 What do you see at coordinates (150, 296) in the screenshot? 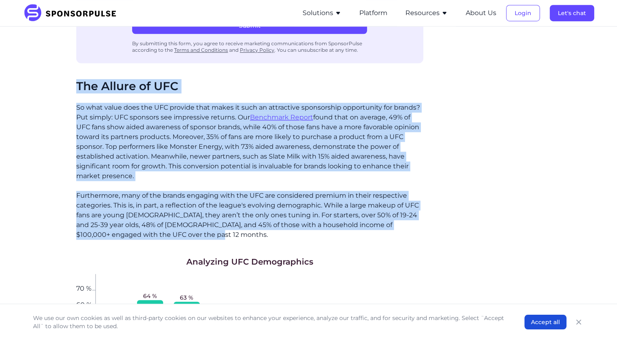
I see `span: 64 %` at bounding box center [150, 296].